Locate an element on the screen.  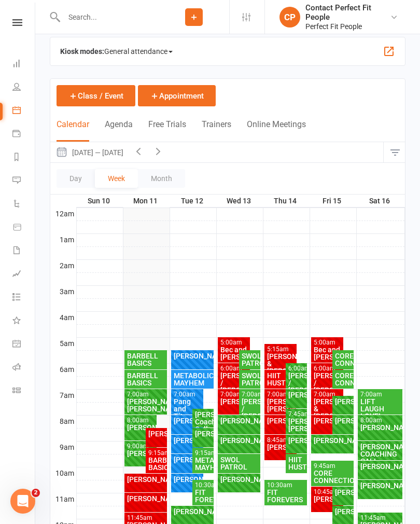
th: Wed 13 is located at coordinates (240, 201).